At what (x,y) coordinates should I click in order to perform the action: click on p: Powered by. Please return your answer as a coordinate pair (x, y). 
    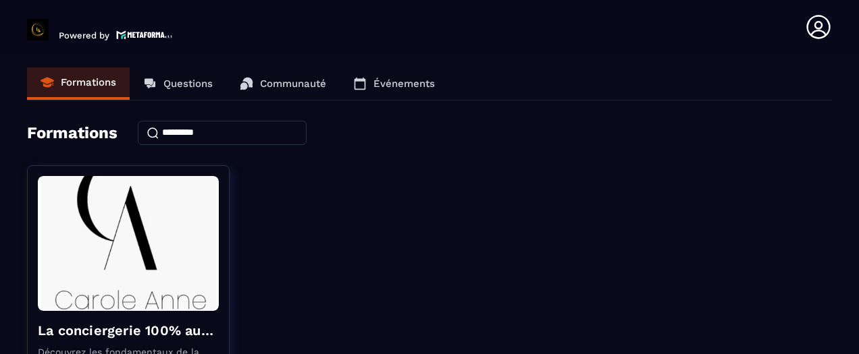
    Looking at the image, I should click on (84, 35).